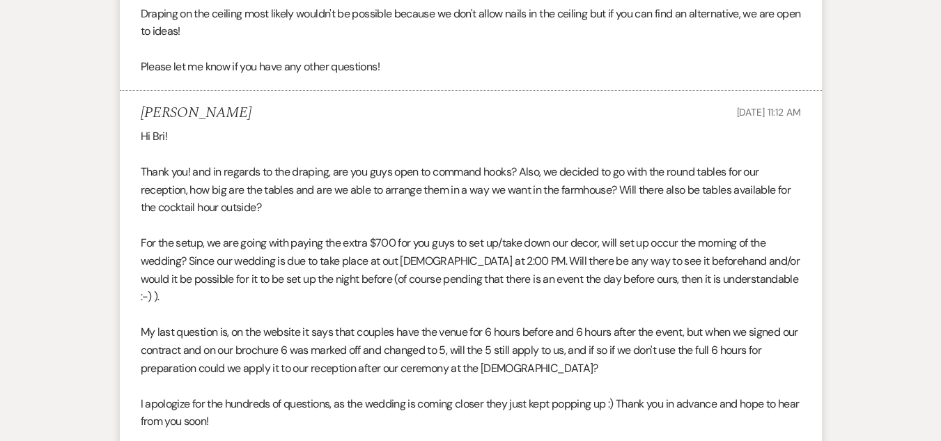  What do you see at coordinates (471, 350) in the screenshot?
I see `p: My last question is, on the website it says that couples have the venue for 6 hours before and 6 ...` at bounding box center [471, 350].